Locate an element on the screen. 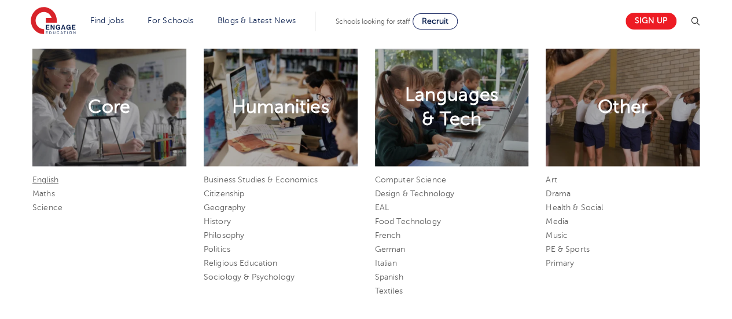 The image size is (732, 319). a: Health & Social is located at coordinates (574, 207).